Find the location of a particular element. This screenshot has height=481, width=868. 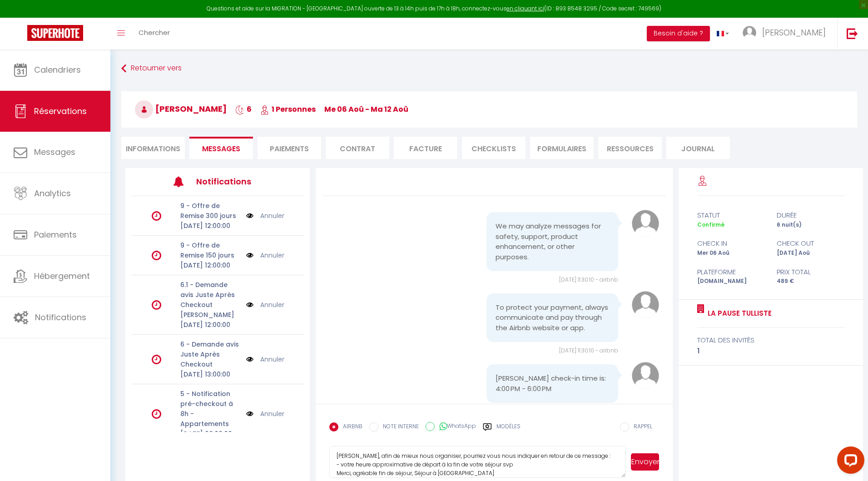

label: Modèles is located at coordinates (508, 430).